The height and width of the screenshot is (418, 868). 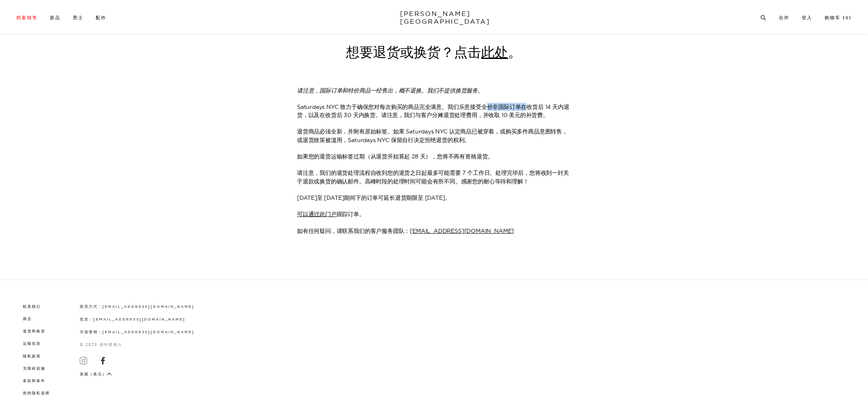 What do you see at coordinates (34, 330) in the screenshot?
I see `font: 退货和换货` at bounding box center [34, 330].